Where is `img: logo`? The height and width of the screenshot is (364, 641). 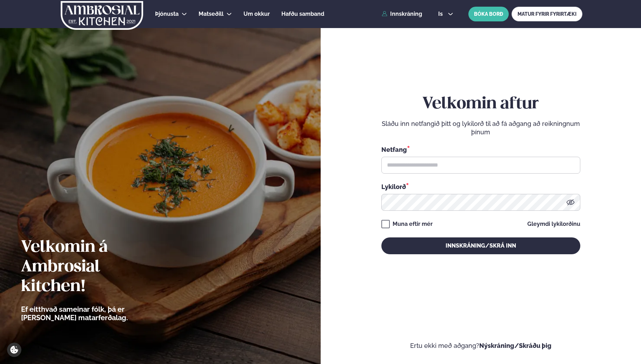
img: logo is located at coordinates (102, 16).